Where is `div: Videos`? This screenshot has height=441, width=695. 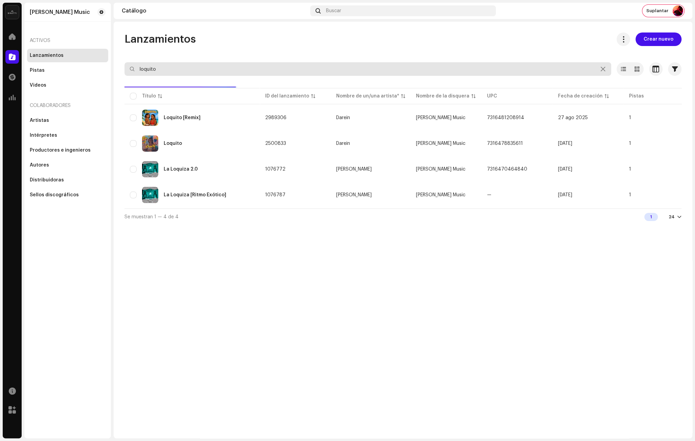 div: Videos is located at coordinates (38, 85).